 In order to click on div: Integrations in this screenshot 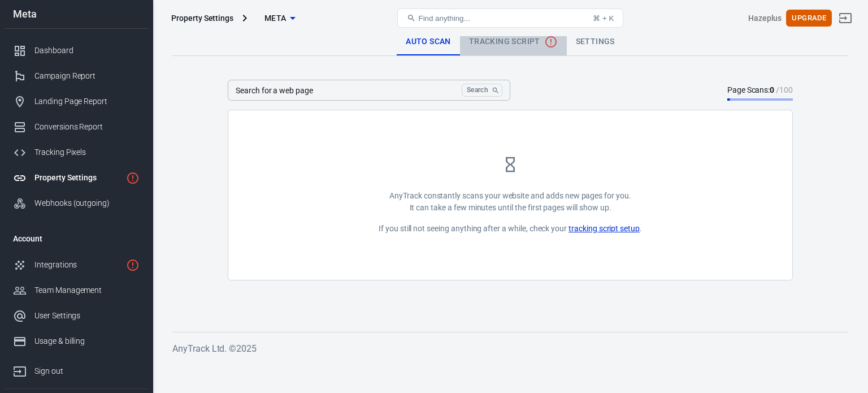, I will do `click(78, 265)`.